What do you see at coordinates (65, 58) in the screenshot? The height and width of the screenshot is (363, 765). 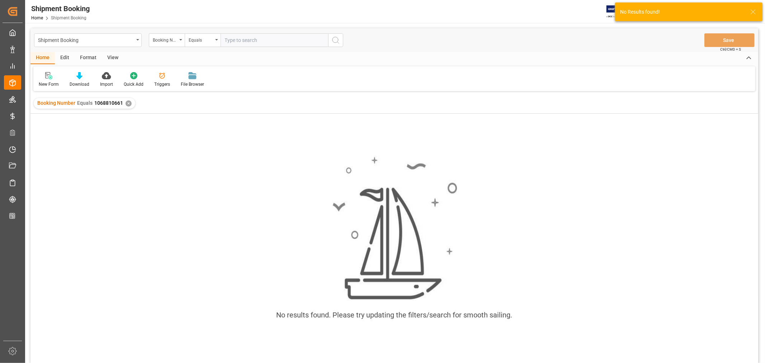 I see `div: Edit` at bounding box center [65, 58].